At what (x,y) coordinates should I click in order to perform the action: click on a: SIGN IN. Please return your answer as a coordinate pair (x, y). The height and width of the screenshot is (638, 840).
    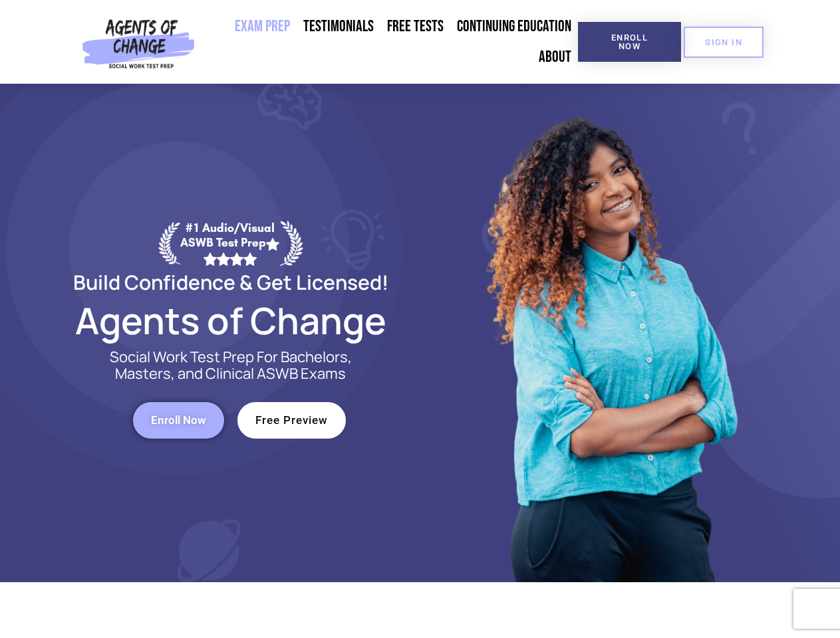
    Looking at the image, I should click on (723, 42).